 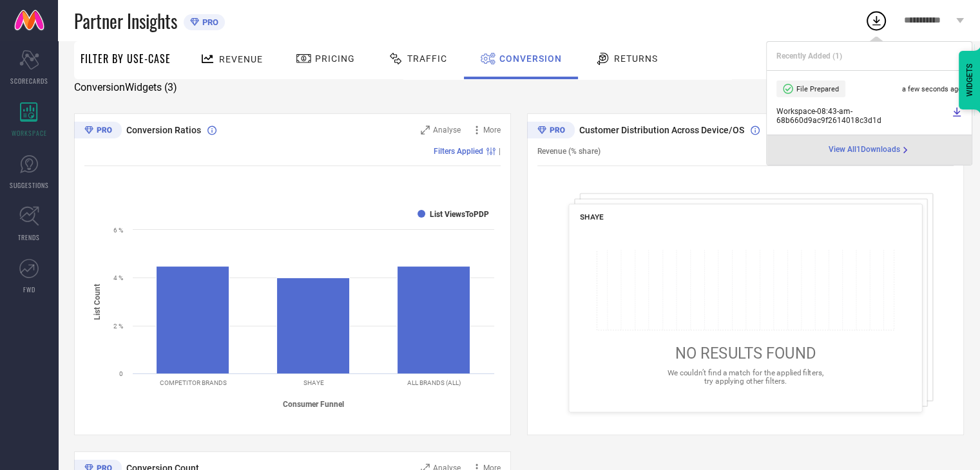 What do you see at coordinates (209, 22) in the screenshot?
I see `span: PRO` at bounding box center [209, 22].